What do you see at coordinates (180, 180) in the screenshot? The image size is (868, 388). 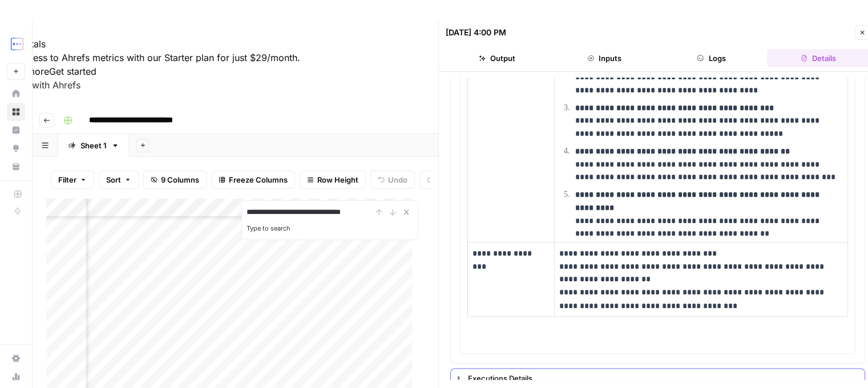 I see `span: 9 Columns` at bounding box center [180, 180].